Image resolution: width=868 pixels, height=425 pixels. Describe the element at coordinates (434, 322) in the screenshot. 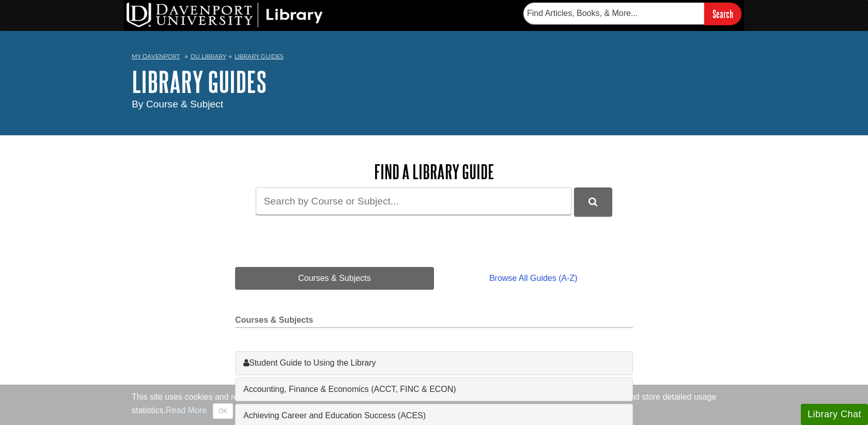

I see `h2: Courses & Subjects` at that location.